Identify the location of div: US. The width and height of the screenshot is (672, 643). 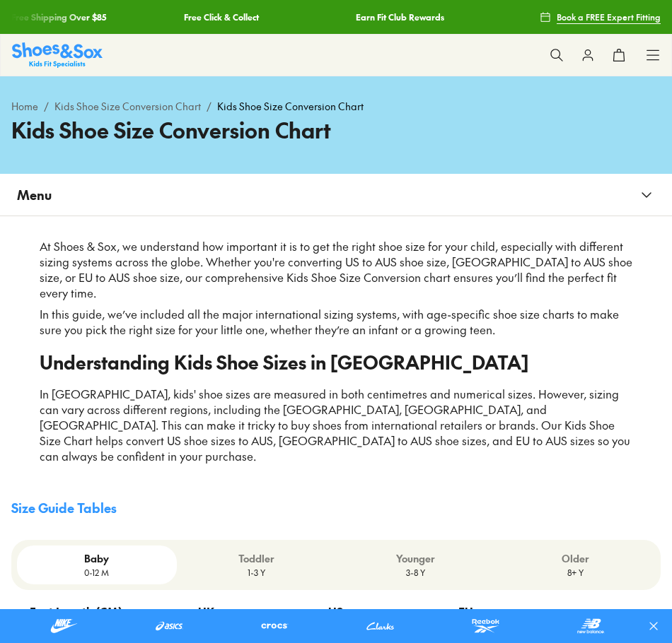
(336, 611).